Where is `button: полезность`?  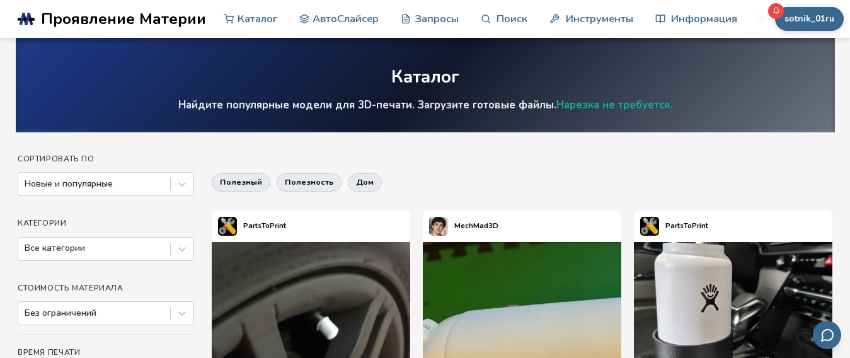 button: полезность is located at coordinates (309, 182).